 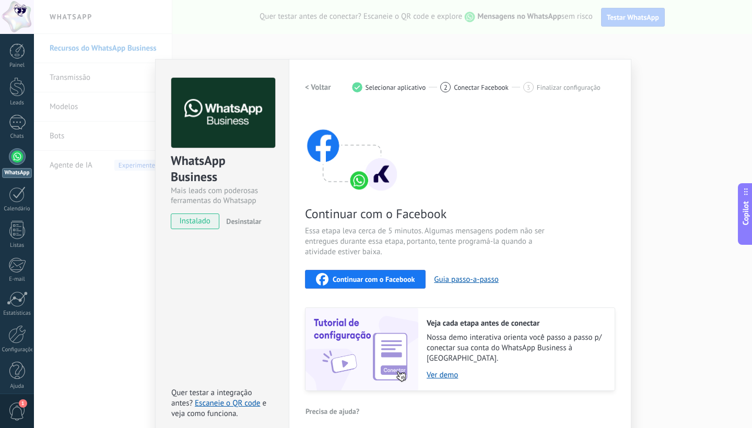 What do you see at coordinates (318, 87) in the screenshot?
I see `h2: < Voltar` at bounding box center [318, 87].